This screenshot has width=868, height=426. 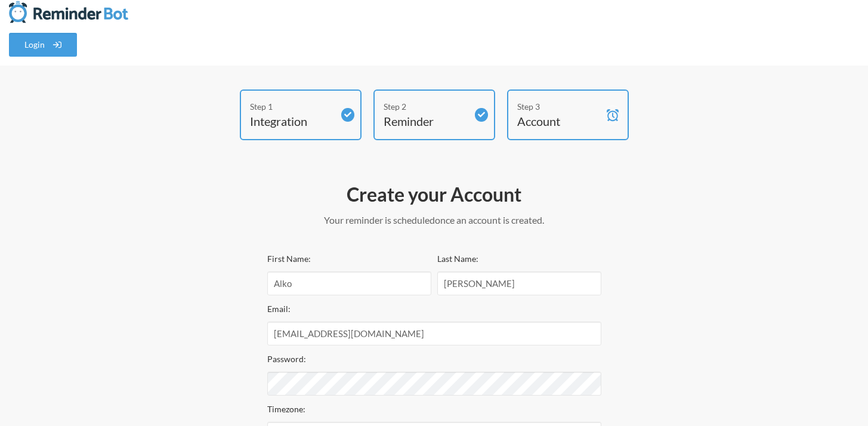 I want to click on p: Your reminder is scheduled once an account is created., so click(x=434, y=220).